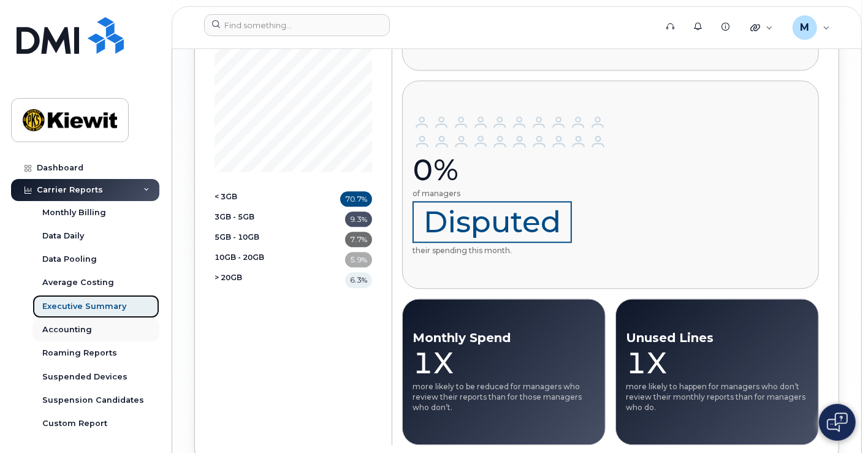  I want to click on div: Melissa.Arnsdorff, so click(811, 28).